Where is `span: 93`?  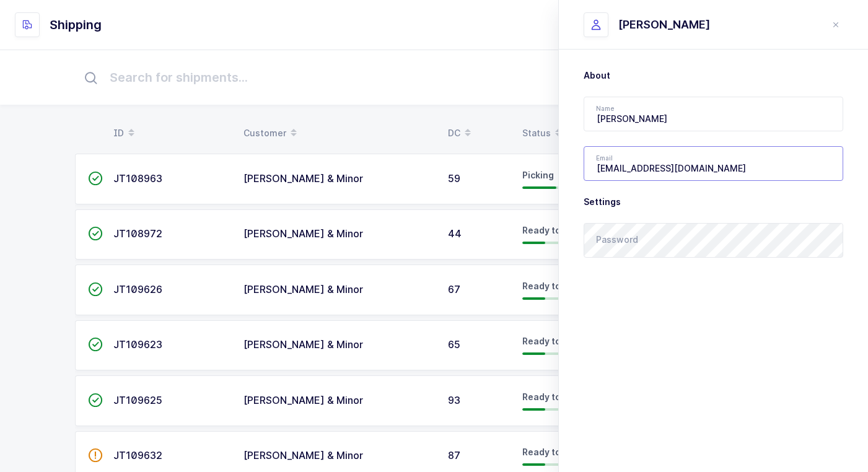 span: 93 is located at coordinates (454, 400).